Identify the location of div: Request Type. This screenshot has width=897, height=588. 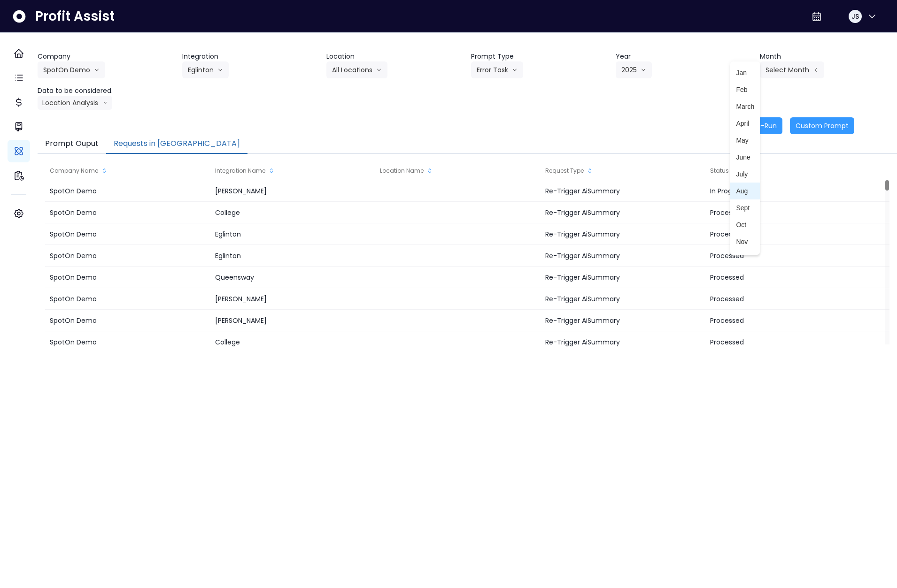
(623, 171).